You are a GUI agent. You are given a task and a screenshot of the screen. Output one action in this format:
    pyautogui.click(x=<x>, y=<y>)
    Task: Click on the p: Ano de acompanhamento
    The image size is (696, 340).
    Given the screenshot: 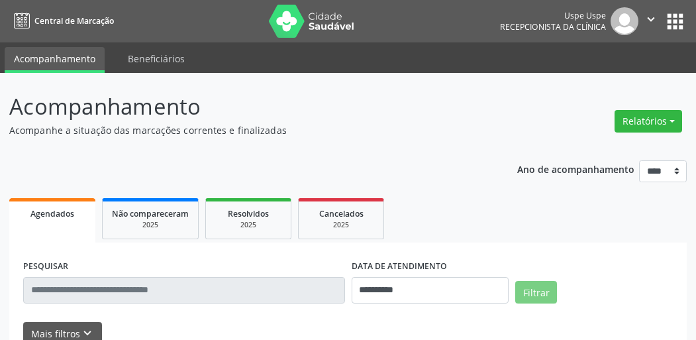 What is the action you would take?
    pyautogui.click(x=576, y=168)
    